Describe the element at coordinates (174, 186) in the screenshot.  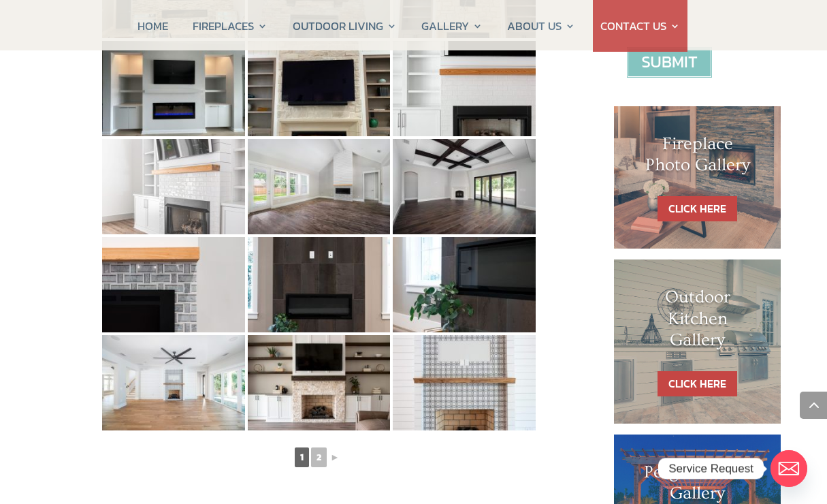
I see `img: 16` at that location.